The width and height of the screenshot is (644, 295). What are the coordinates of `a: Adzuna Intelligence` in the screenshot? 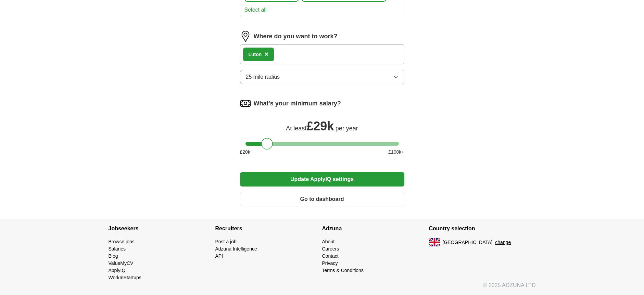 It's located at (236, 249).